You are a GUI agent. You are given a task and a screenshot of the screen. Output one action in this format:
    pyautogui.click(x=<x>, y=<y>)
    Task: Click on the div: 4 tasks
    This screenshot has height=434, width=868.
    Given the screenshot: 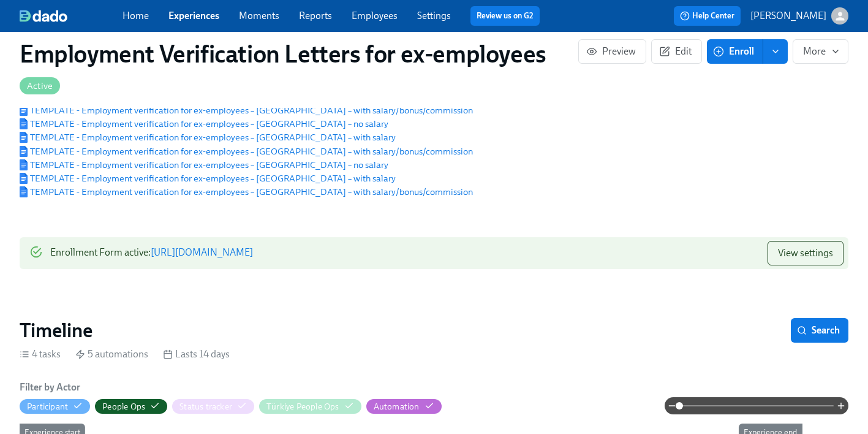 What is the action you would take?
    pyautogui.click(x=40, y=354)
    